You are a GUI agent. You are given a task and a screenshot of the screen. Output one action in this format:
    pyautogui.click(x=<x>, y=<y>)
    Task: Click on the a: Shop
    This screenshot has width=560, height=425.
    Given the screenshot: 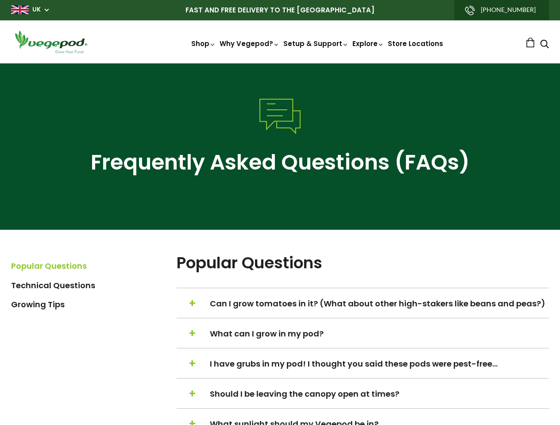 What is the action you would take?
    pyautogui.click(x=204, y=43)
    